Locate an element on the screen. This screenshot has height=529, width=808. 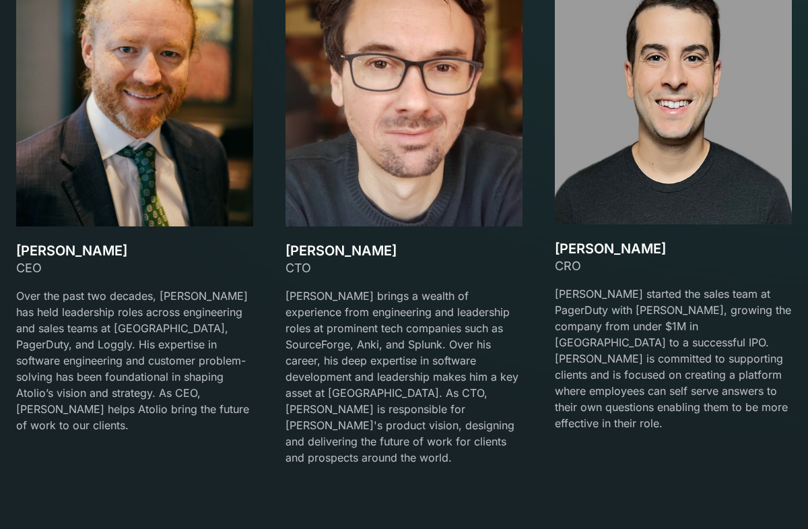
div: CRO is located at coordinates (673, 265).